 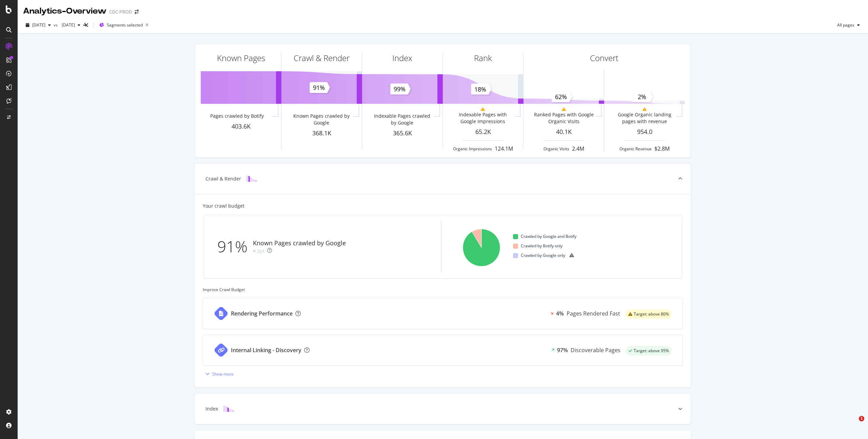 I want to click on div: Indexable Pages with Google Impressions, so click(x=482, y=118).